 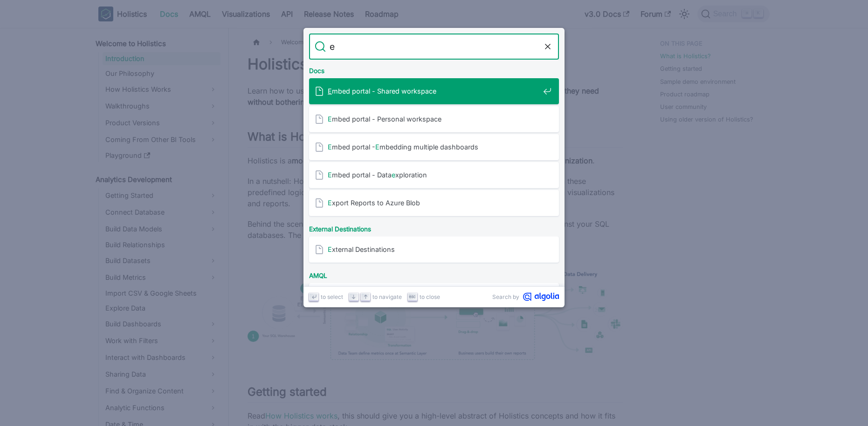 I want to click on svg: Enter key, so click(x=313, y=297).